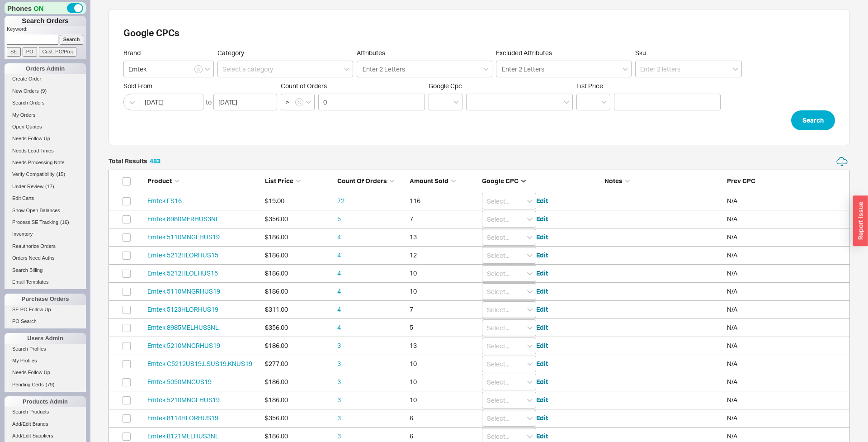  I want to click on a: Search Billing, so click(45, 270).